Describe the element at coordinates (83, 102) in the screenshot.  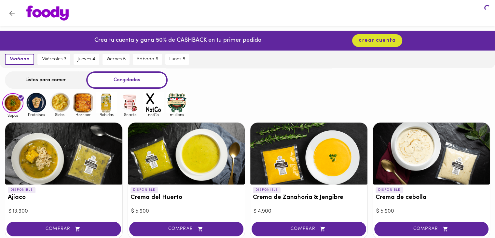
I see `img: Hornear` at that location.